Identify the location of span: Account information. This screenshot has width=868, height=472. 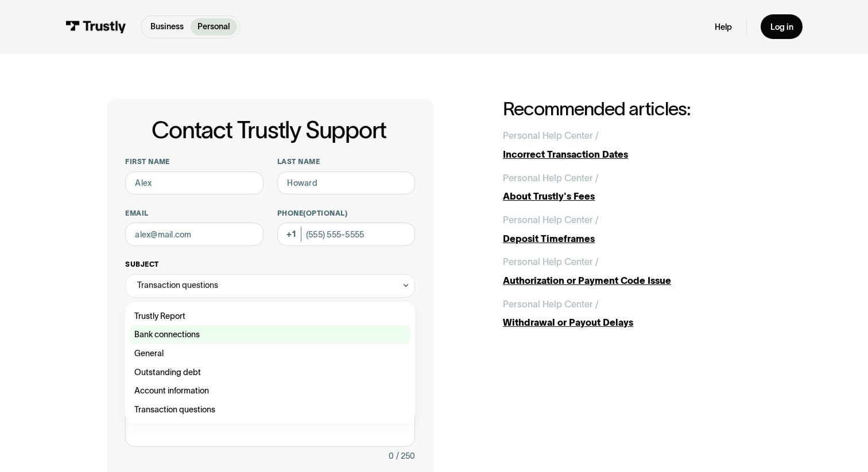
(171, 390).